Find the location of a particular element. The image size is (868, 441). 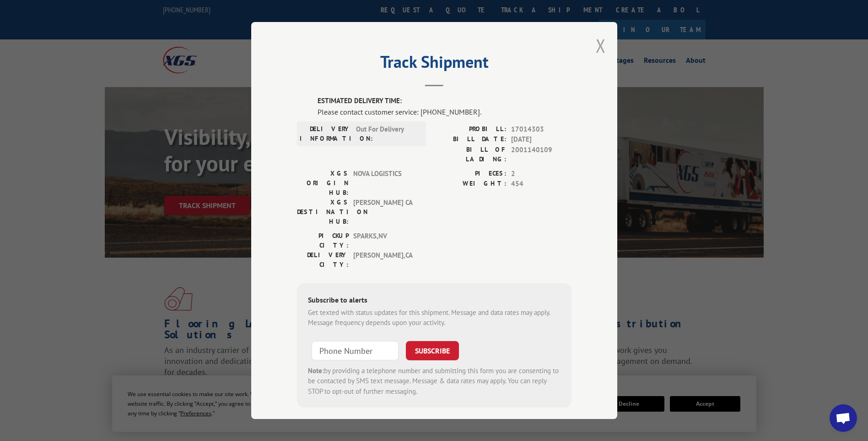

button: SUBSCRIBE is located at coordinates (433, 350).